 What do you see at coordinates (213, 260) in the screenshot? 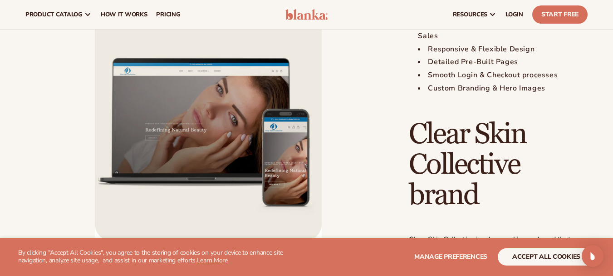
I see `a: Learn More` at bounding box center [213, 260].